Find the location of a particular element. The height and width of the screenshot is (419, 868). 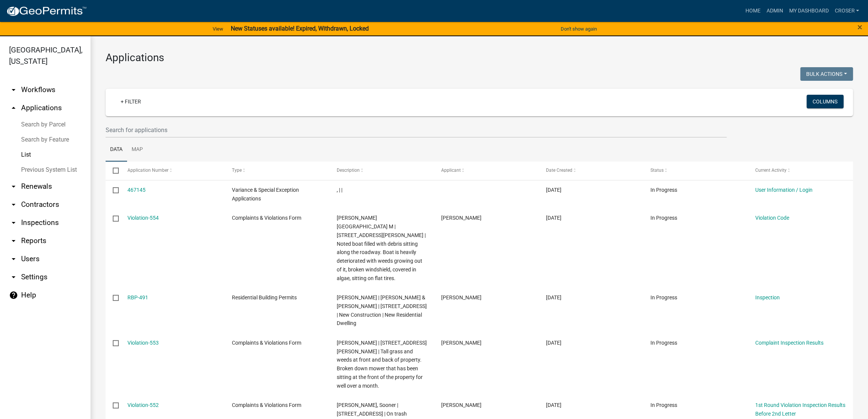

span: 08/19/2025 is located at coordinates (554, 405).